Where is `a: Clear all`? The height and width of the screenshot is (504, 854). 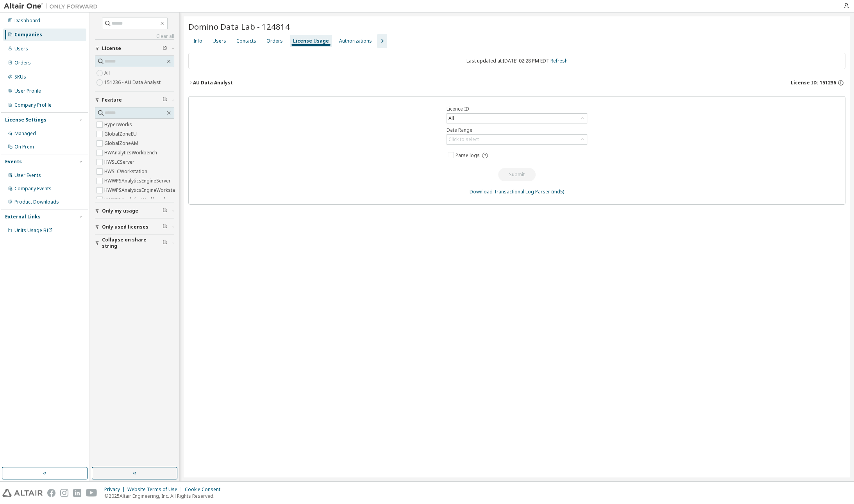
a: Clear all is located at coordinates (135, 36).